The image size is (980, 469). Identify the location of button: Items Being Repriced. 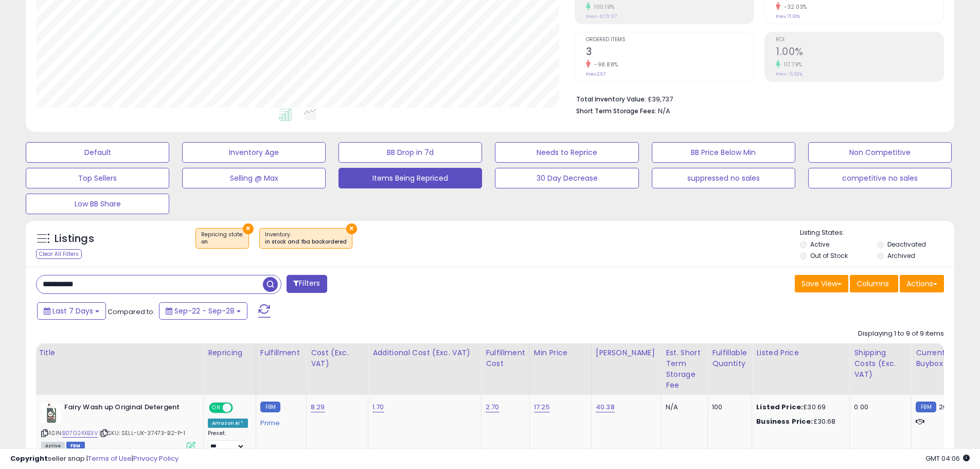
(410, 178).